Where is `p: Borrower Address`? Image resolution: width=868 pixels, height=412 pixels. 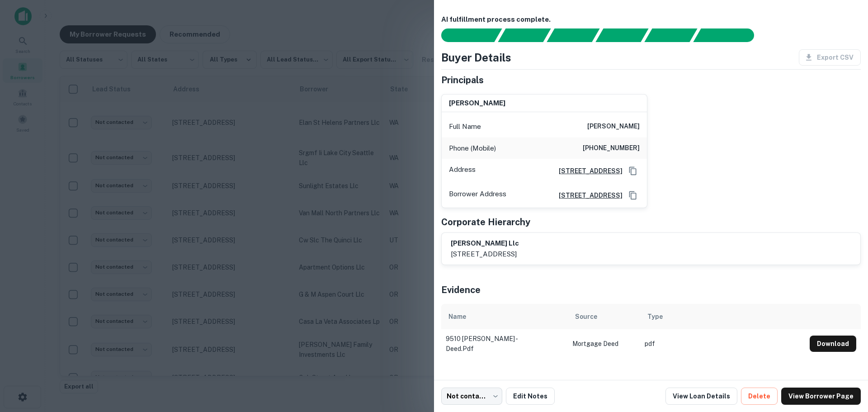 p: Borrower Address is located at coordinates (477, 195).